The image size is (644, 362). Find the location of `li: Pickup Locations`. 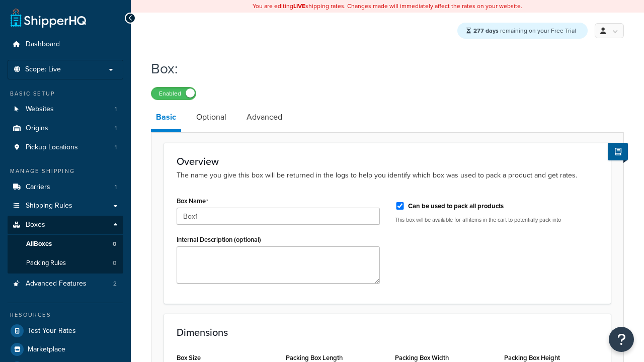

li: Pickup Locations is located at coordinates (65, 147).